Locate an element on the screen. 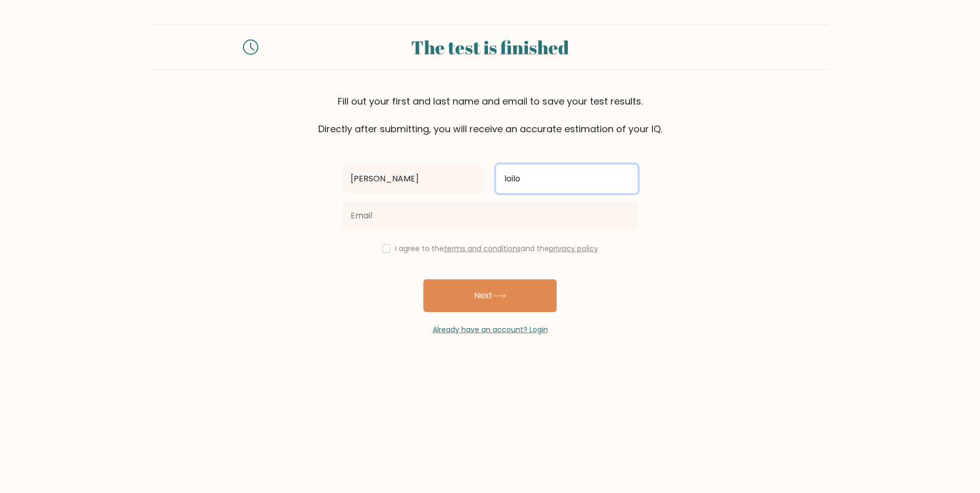 This screenshot has width=980, height=493. input: Email is located at coordinates (490, 216).